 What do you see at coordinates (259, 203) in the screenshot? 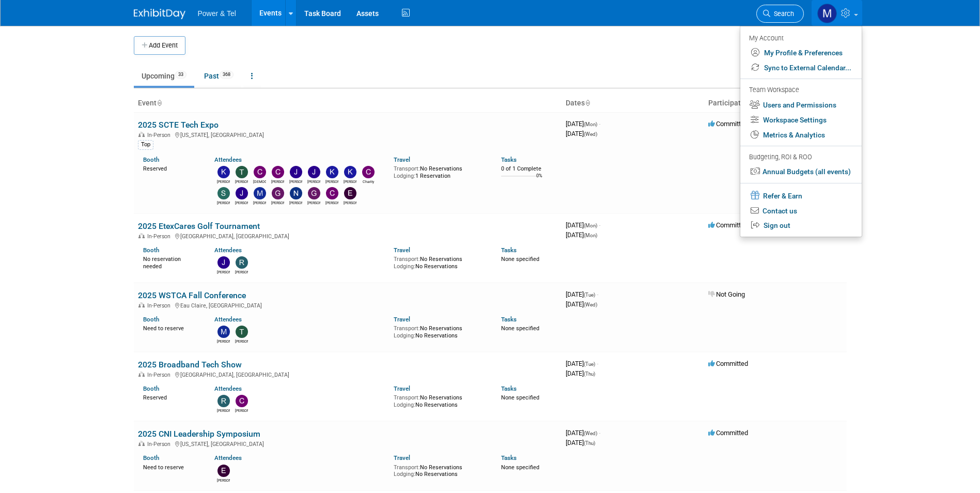
I see `div: Mike Kruszewski` at bounding box center [259, 203].